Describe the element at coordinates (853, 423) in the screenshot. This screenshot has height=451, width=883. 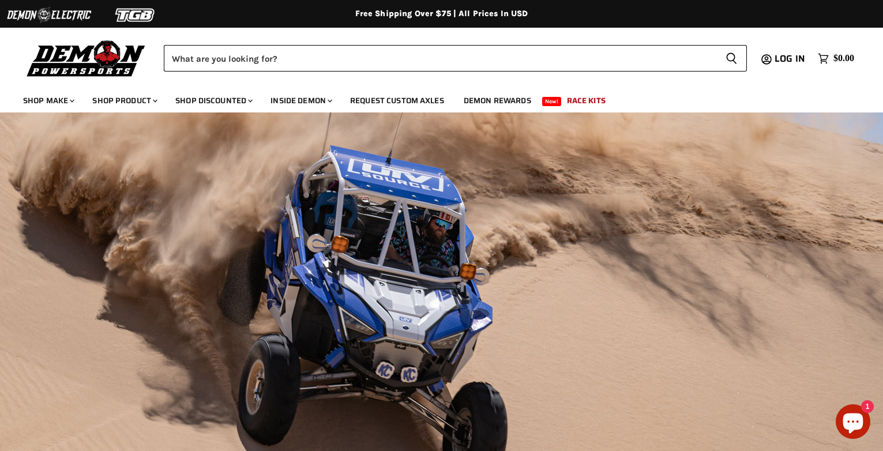
I see `inbox-online-store-chat: Shopify online store chat` at that location.